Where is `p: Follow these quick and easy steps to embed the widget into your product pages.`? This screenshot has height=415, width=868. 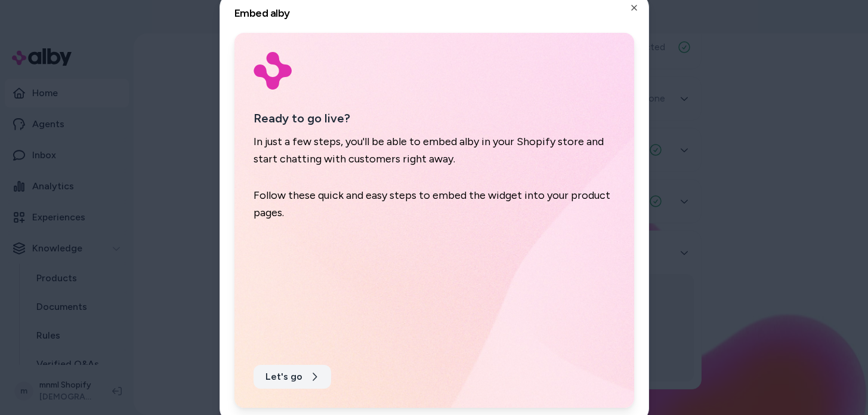
p: Follow these quick and easy steps to embed the widget into your product pages. is located at coordinates (434, 204).